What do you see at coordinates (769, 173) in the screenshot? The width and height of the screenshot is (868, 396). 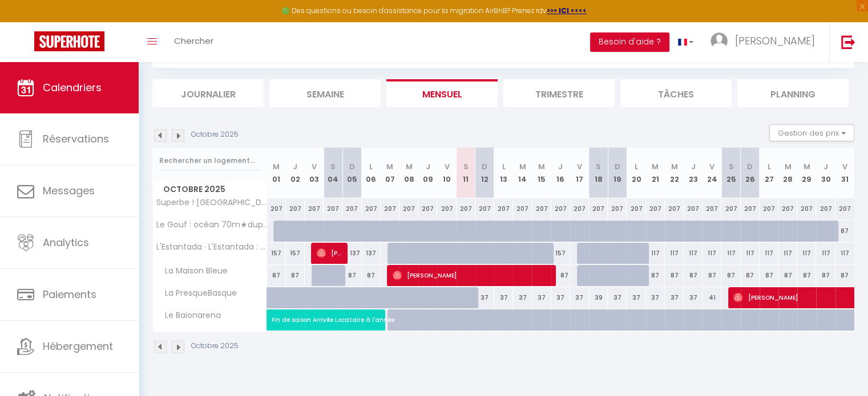 I see `th: 27` at bounding box center [769, 173].